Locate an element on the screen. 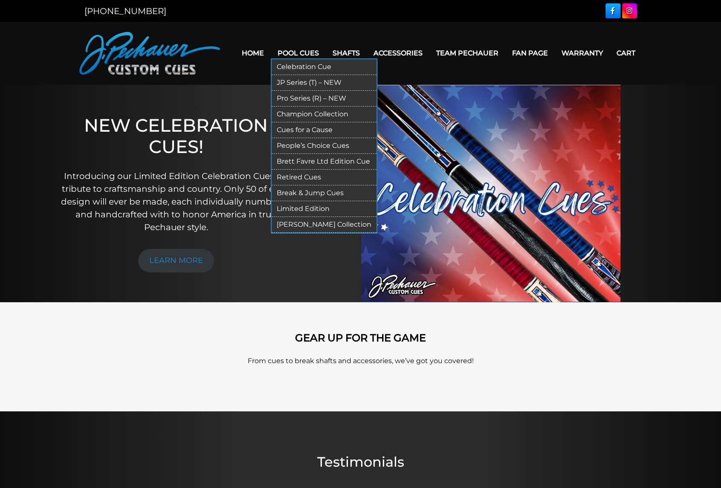  p: Introducing our Limited Edition Celebration Cues—a tribute to craftsmanship and country. Only 50 ... is located at coordinates (176, 202).